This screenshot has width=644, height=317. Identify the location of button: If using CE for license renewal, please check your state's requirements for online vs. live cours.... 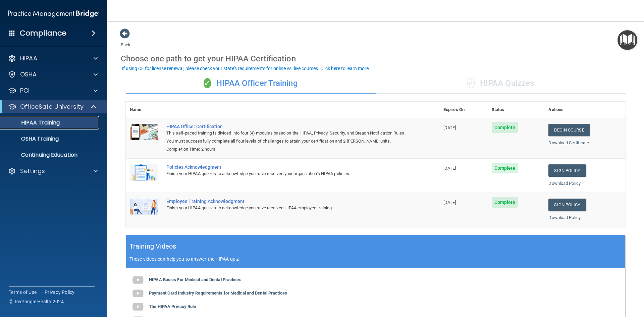
(246, 69).